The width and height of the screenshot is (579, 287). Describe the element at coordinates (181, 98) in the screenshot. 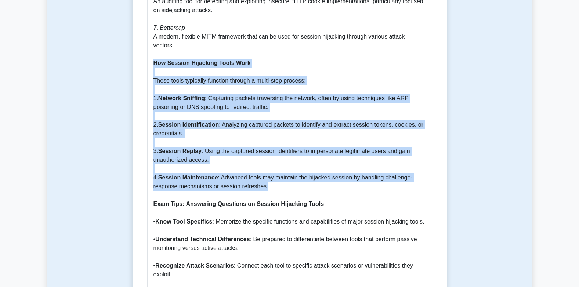

I see `b: Network Sniffing` at that location.